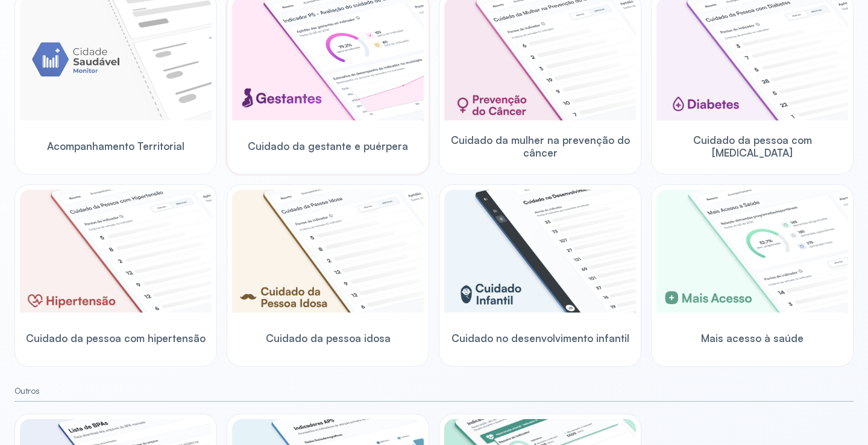  What do you see at coordinates (434, 391) in the screenshot?
I see `small: Outros` at bounding box center [434, 391].